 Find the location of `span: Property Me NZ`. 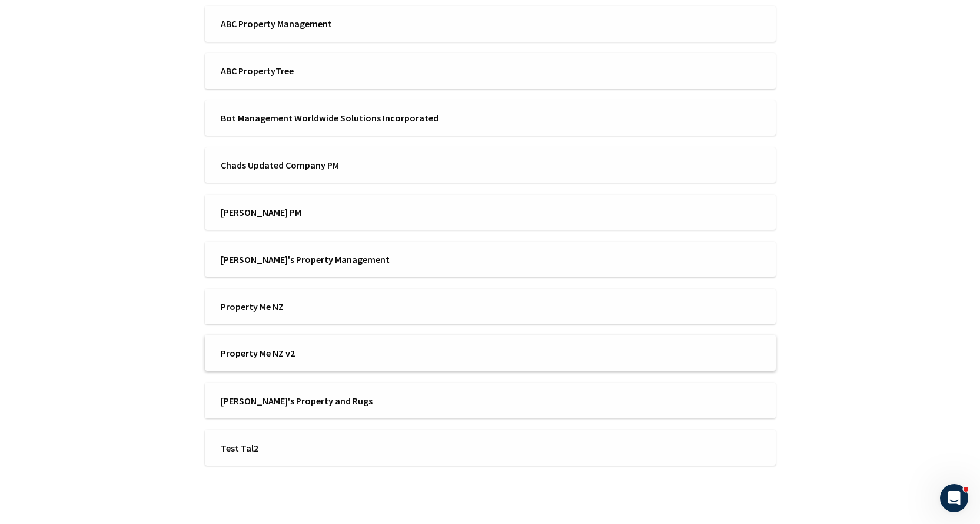

span: Property Me NZ is located at coordinates (352, 306).